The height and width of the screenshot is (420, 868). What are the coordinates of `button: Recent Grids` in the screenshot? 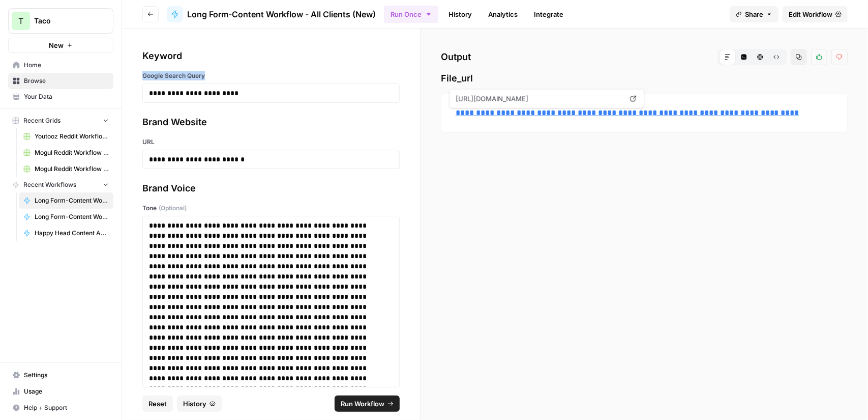 It's located at (60, 120).